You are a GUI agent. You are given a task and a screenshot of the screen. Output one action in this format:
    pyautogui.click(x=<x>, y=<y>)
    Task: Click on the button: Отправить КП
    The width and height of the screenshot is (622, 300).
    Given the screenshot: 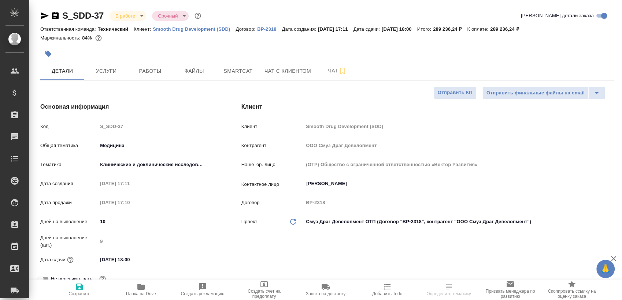 What is the action you would take?
    pyautogui.click(x=455, y=93)
    